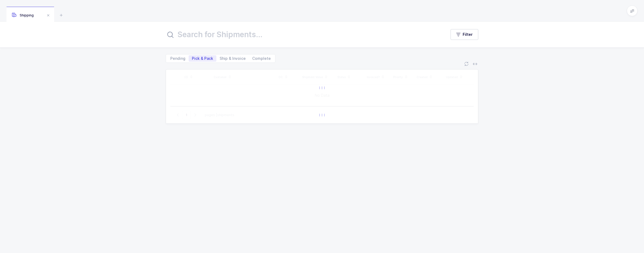  Describe the element at coordinates (464, 35) in the screenshot. I see `button: Filter` at that location.